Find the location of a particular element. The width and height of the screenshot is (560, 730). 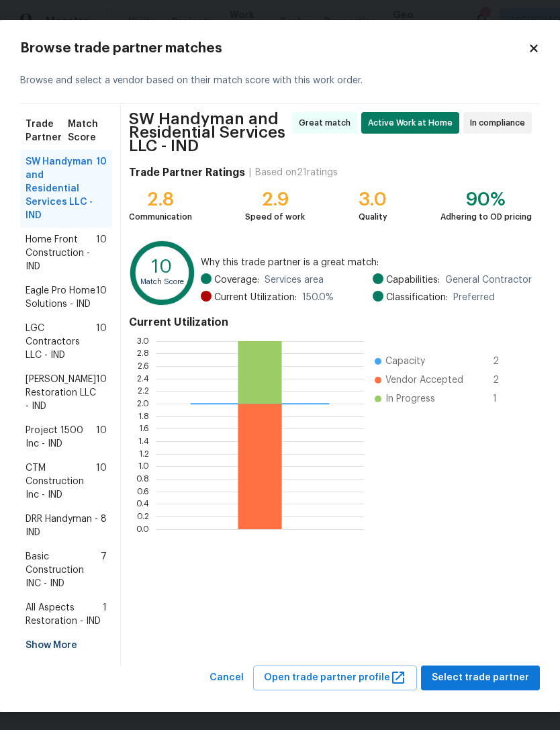

div: Adhering to OD pricing is located at coordinates (486, 216).